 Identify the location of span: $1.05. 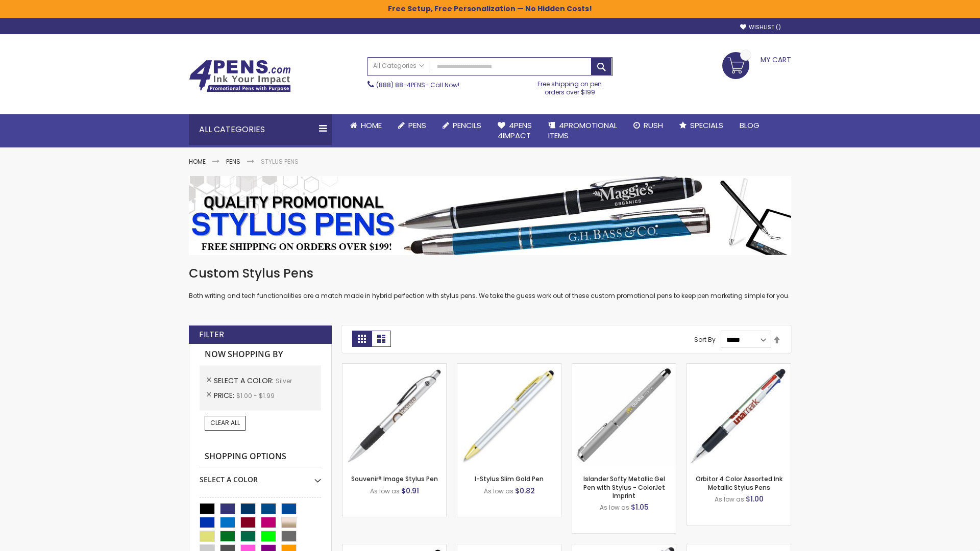
(639, 507).